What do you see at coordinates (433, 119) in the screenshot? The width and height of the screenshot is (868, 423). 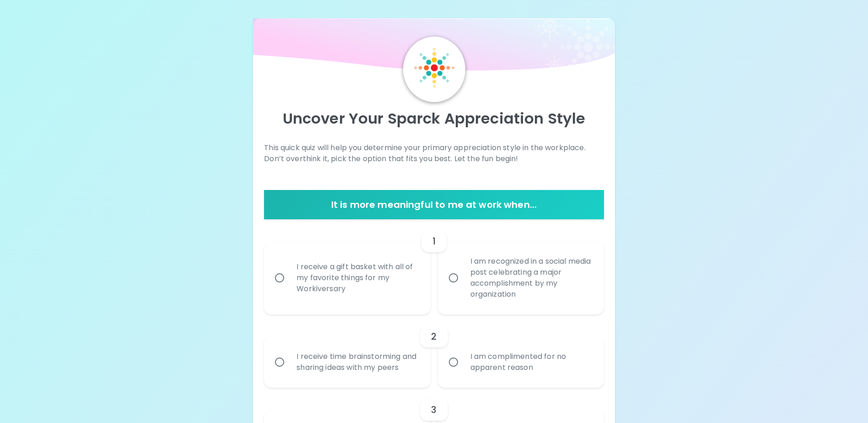 I see `p: Uncover Your Sparck Appreciation Style` at bounding box center [433, 119].